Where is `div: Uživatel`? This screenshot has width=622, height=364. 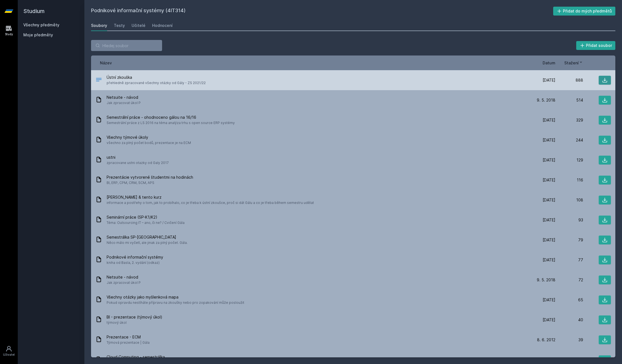
div: Uživatel is located at coordinates (9, 354).